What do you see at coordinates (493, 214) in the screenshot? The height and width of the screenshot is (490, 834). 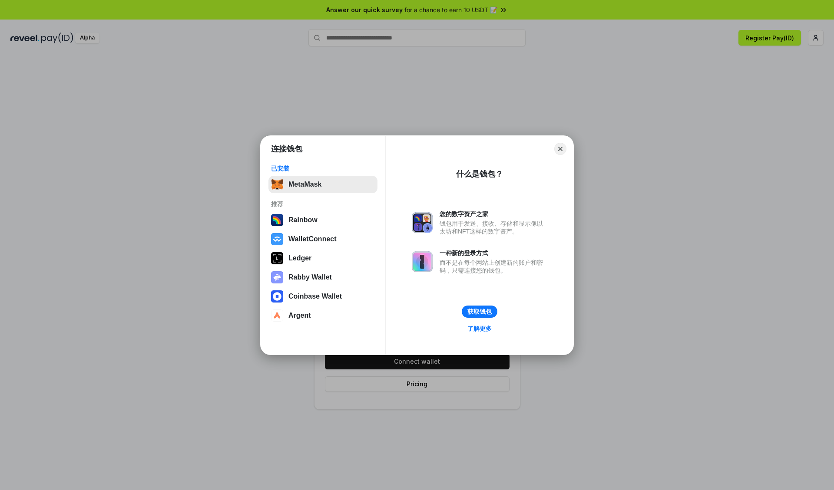 I see `div: 您的数字资产之家` at bounding box center [493, 214].